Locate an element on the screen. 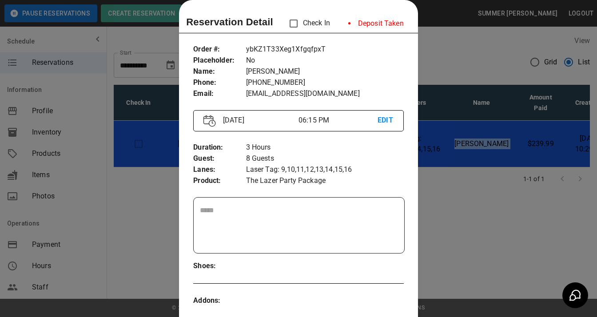 This screenshot has width=597, height=317. p: Check In is located at coordinates (307, 24).